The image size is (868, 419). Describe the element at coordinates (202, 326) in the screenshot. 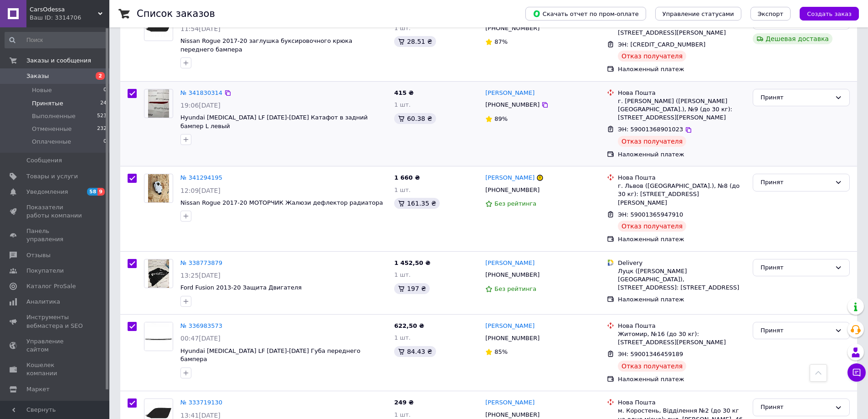

I see `a: № 336983573` at that location.